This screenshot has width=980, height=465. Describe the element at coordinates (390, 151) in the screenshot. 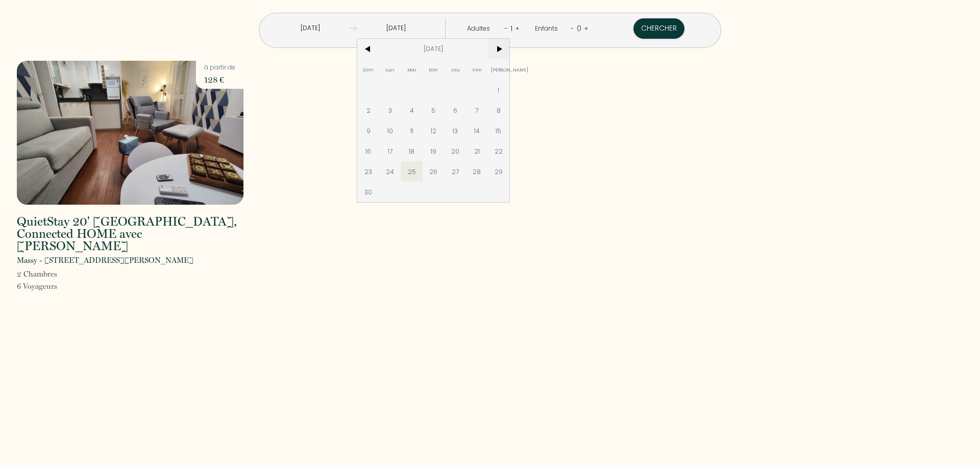

I see `span: 17` at that location.